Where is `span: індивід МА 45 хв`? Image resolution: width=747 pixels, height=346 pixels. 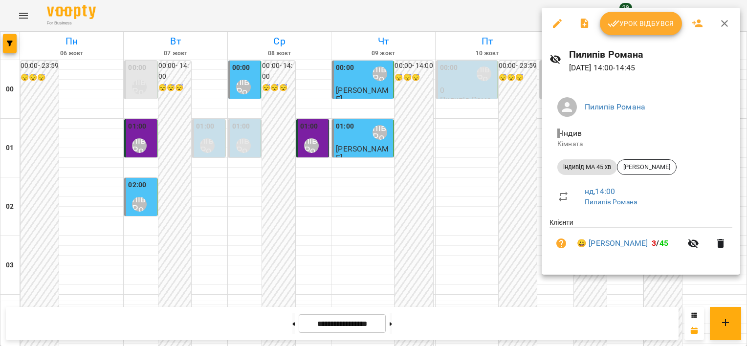 span: індивід МА 45 хв is located at coordinates (587, 167).